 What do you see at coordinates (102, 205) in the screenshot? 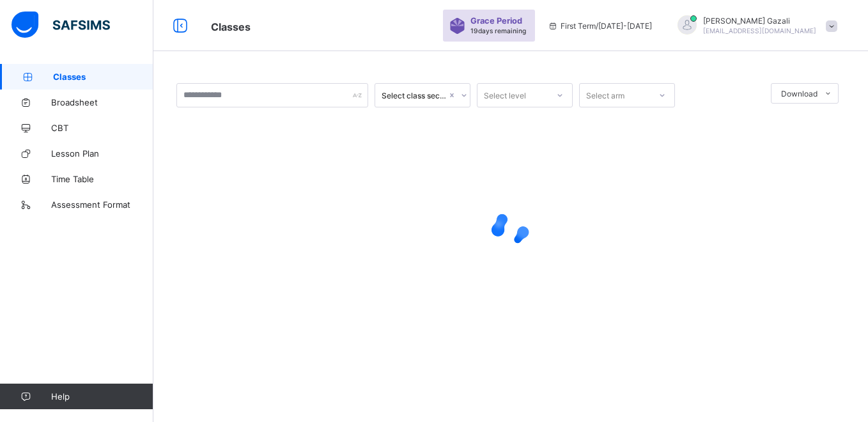
I see `span: Assessment Format` at bounding box center [102, 205].